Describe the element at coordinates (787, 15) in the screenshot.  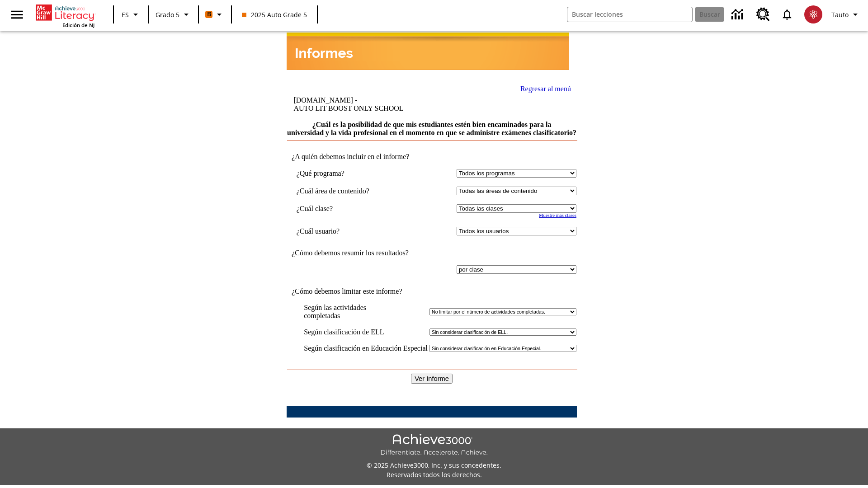
I see `a: Notificaciones` at that location.